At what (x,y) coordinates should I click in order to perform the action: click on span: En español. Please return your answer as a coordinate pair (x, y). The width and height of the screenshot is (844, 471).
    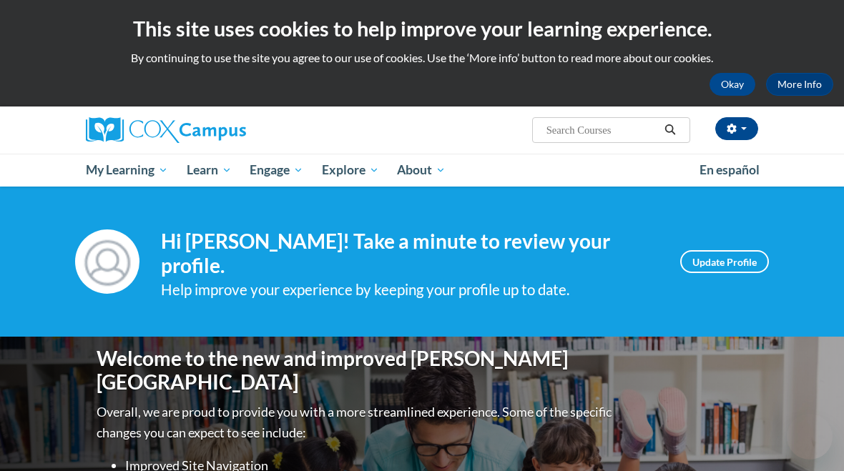
    Looking at the image, I should click on (729, 169).